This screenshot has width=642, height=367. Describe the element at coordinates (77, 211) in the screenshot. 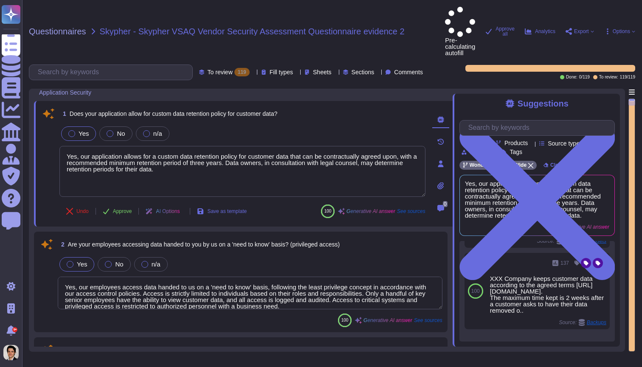

I see `button: Undo` at that location.